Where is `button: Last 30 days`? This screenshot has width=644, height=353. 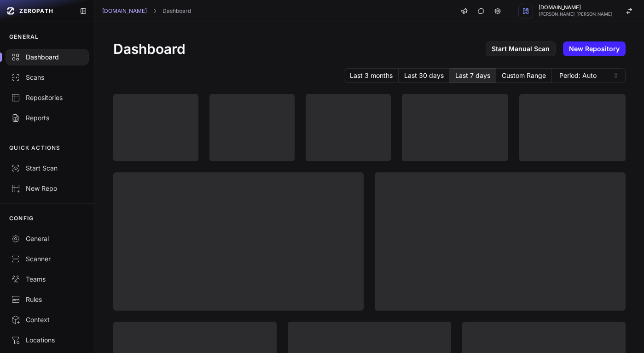 button: Last 30 days is located at coordinates (424, 76).